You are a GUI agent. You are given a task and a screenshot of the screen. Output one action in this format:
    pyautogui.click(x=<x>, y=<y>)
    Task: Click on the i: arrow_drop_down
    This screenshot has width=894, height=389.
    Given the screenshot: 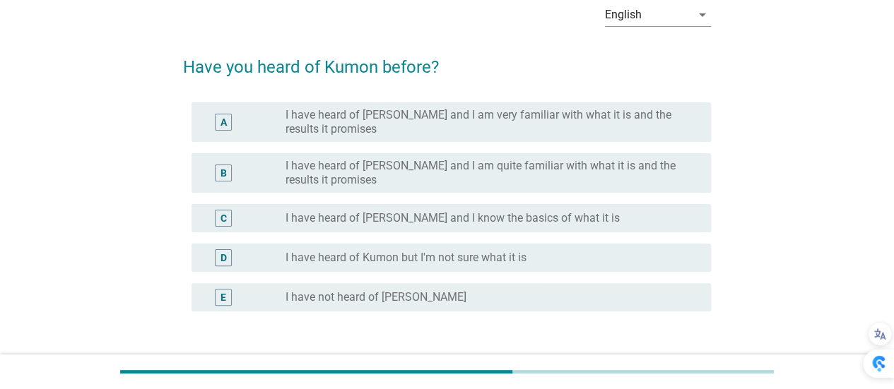 What is the action you would take?
    pyautogui.click(x=703, y=15)
    